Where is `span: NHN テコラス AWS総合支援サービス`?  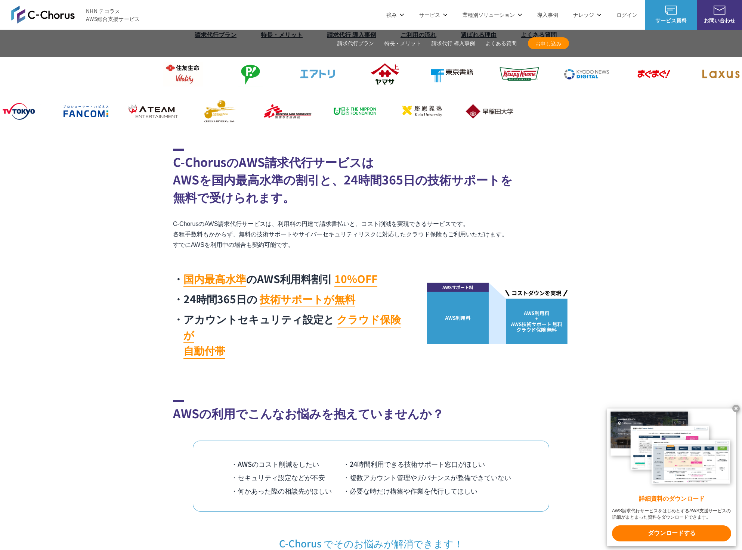
span: NHN テコラス AWS総合支援サービス is located at coordinates (113, 15).